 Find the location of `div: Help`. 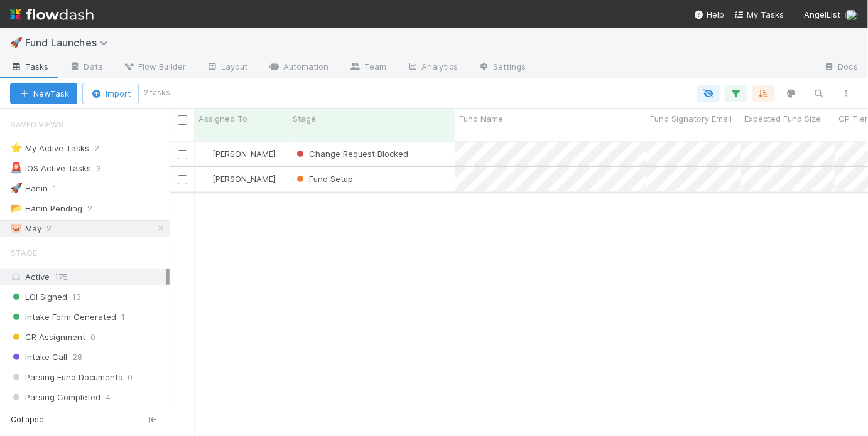

div: Help is located at coordinates (709, 15).